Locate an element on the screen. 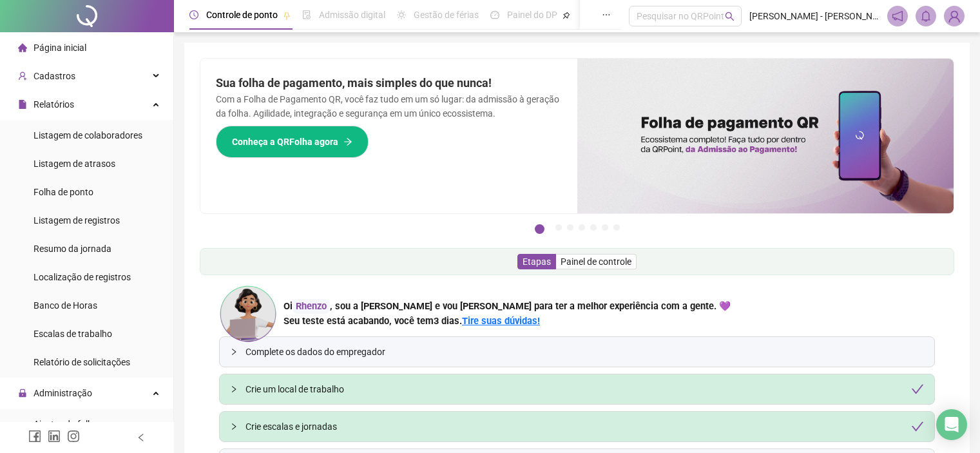 This screenshot has width=980, height=453. span: Etapas is located at coordinates (536, 261).